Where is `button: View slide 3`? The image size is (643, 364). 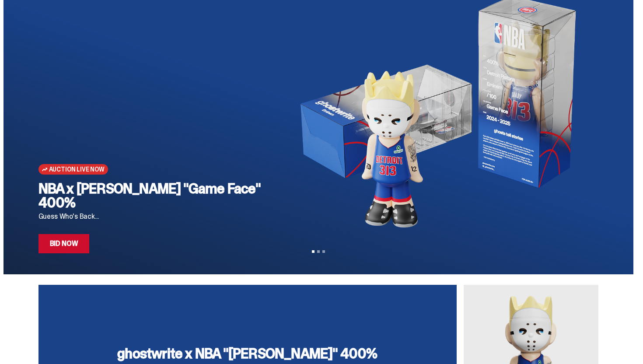
button: View slide 3 is located at coordinates (324, 252).